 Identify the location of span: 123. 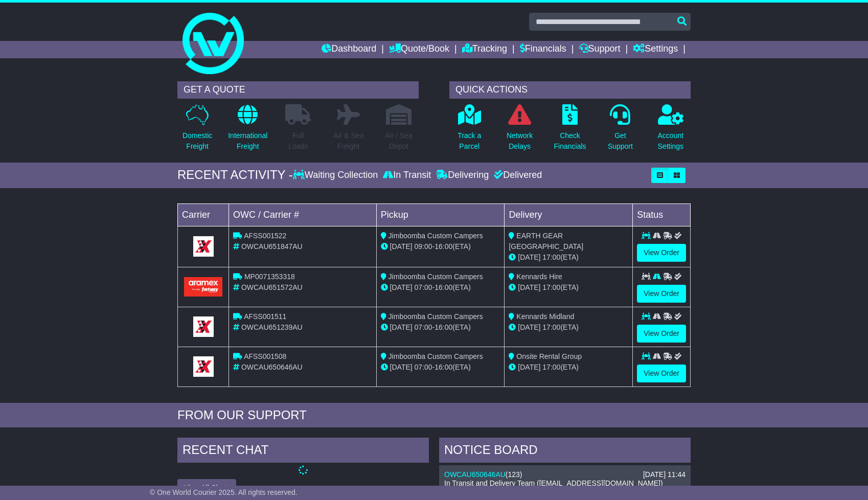
(513, 474).